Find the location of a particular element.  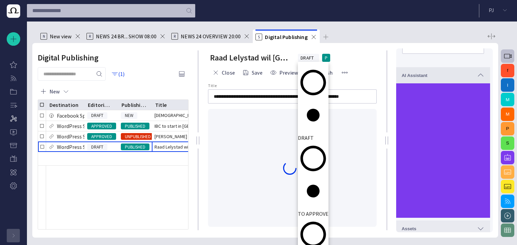

p: P J is located at coordinates (492, 10).